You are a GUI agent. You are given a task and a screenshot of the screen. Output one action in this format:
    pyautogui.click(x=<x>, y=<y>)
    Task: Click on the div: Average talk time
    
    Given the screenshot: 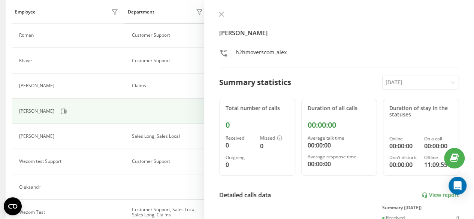 What is the action you would take?
    pyautogui.click(x=339, y=138)
    